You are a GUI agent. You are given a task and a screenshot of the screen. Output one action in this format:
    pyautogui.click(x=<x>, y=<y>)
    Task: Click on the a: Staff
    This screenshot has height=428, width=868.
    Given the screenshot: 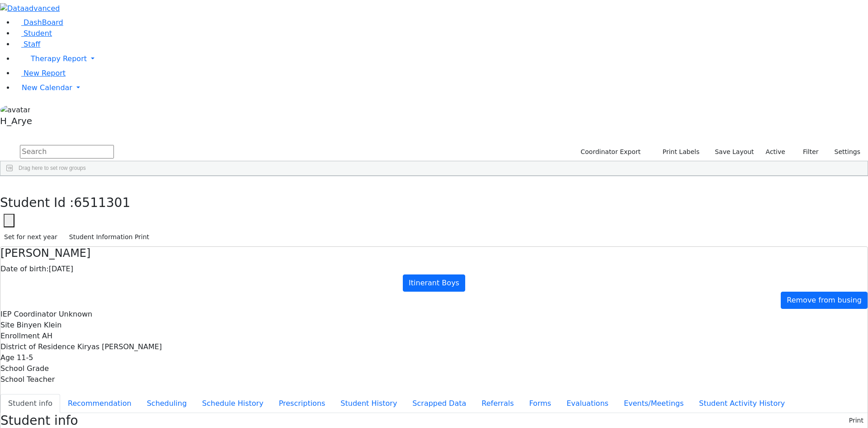 What is the action you would take?
    pyautogui.click(x=27, y=44)
    